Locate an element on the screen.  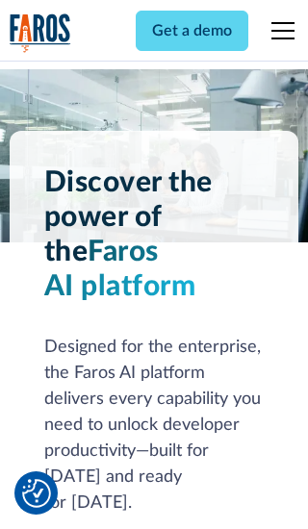
img: Revisit consent button is located at coordinates (37, 493).